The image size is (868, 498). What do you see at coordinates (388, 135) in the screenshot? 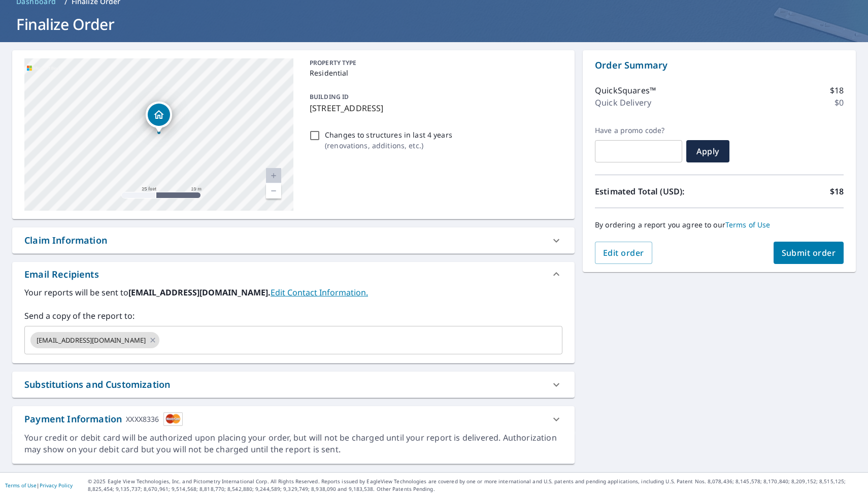
I see `p: Changes to structures in last 4 years` at bounding box center [388, 135].